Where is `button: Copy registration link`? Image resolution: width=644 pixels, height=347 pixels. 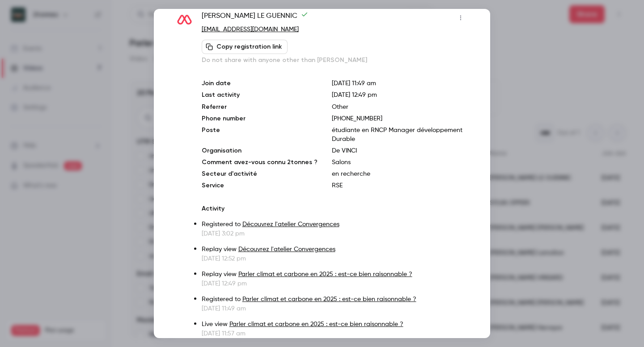 button: Copy registration link is located at coordinates (245, 47).